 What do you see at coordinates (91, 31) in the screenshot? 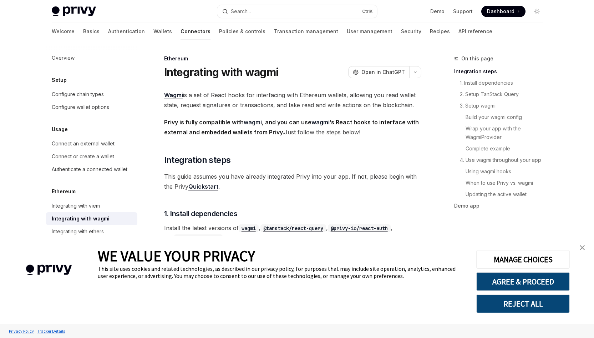
I see `a: Basics` at bounding box center [91, 31].